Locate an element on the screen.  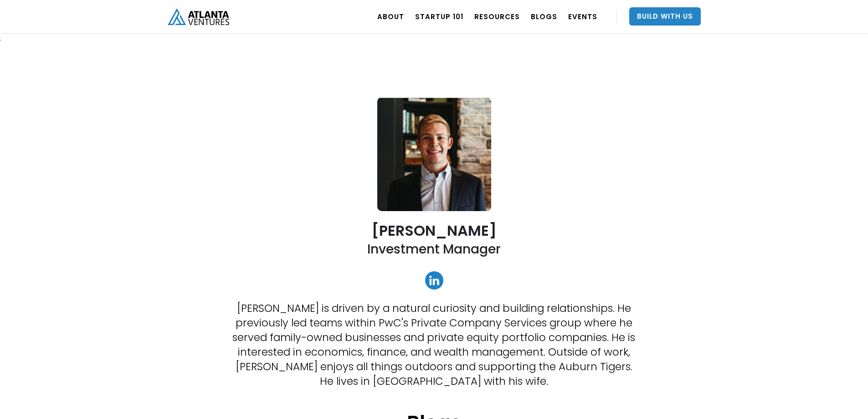
a: BLOGS is located at coordinates (544, 16).